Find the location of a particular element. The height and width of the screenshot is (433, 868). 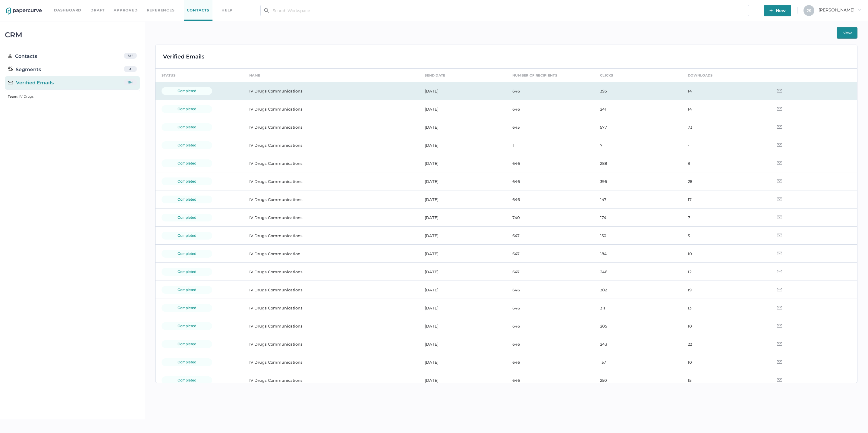

div: 732 is located at coordinates (131, 56).